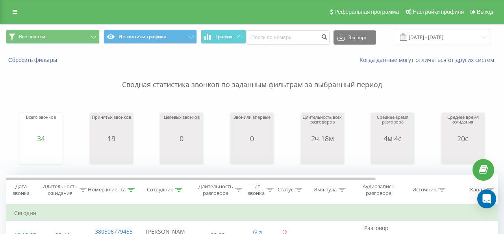 The width and height of the screenshot is (504, 234). What do you see at coordinates (33, 60) in the screenshot?
I see `button: Сбросить фильтры` at bounding box center [33, 60].